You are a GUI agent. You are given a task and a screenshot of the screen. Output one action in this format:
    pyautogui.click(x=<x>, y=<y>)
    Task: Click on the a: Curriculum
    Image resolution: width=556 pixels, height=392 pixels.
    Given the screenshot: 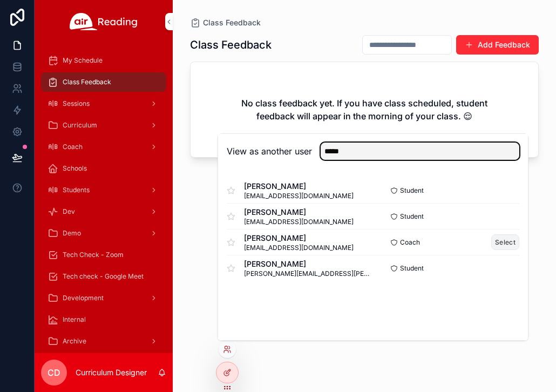 What is the action you would take?
    pyautogui.click(x=104, y=125)
    